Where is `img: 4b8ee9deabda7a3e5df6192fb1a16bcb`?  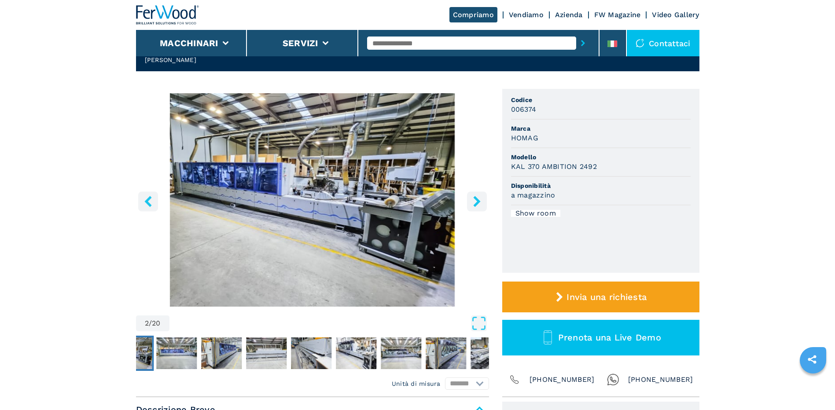
img: 4b8ee9deabda7a3e5df6192fb1a16bcb is located at coordinates (177, 354).